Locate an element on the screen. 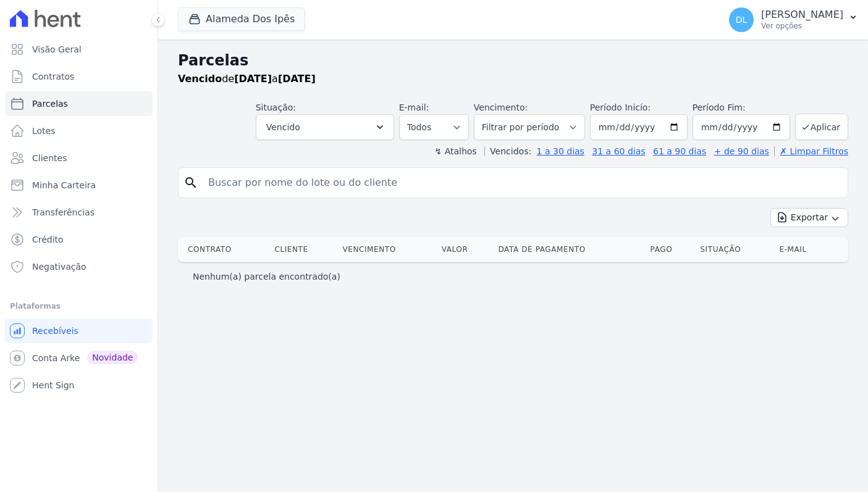 Image resolution: width=868 pixels, height=492 pixels. th: Contrato is located at coordinates (224, 250).